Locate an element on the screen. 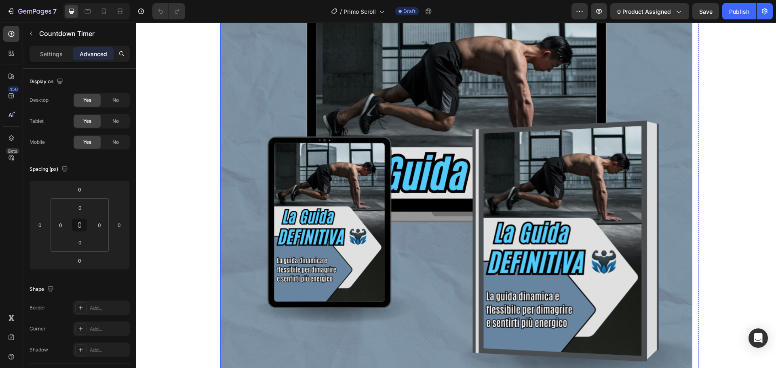 The height and width of the screenshot is (368, 776). button: 0 product assigned is located at coordinates (650, 11).